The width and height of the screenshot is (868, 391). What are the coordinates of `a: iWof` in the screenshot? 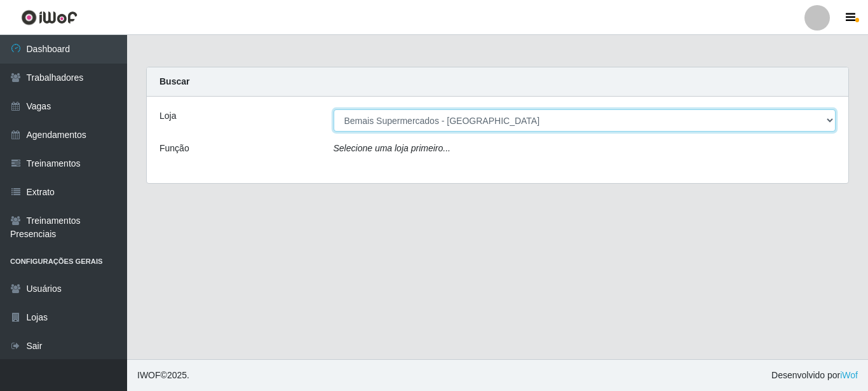 It's located at (850, 375).